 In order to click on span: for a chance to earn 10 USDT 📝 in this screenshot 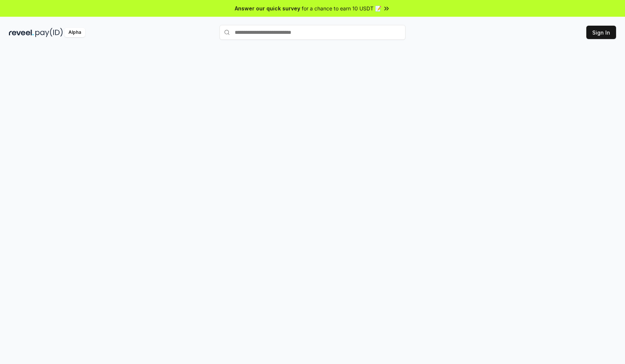, I will do `click(341, 8)`.